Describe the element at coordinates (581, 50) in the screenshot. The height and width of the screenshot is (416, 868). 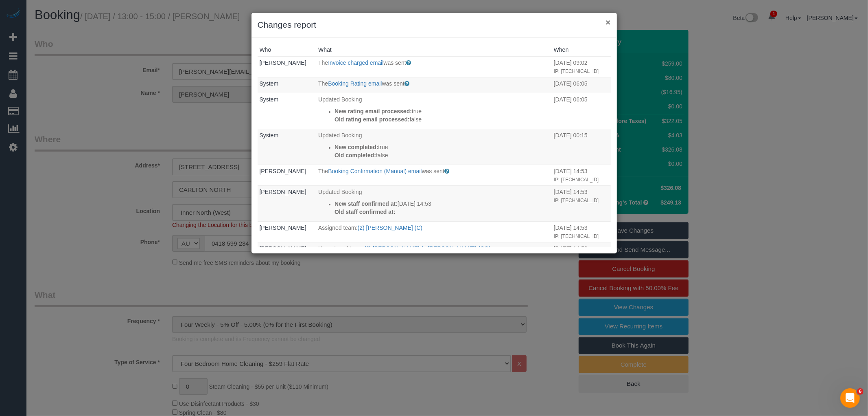
I see `th: When` at that location.